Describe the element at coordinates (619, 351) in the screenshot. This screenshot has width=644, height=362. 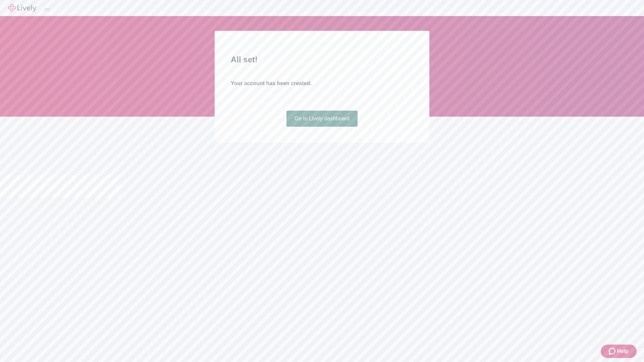
I see `button: Zendesk support iconHelp` at that location.